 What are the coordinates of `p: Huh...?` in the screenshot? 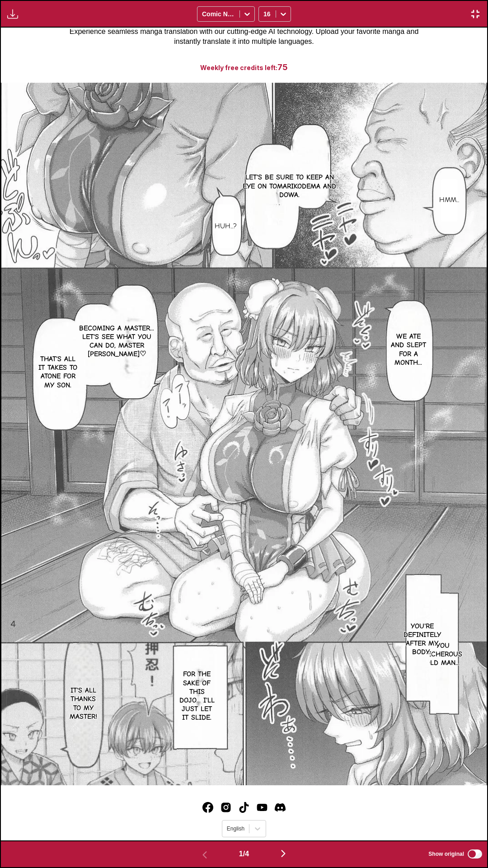 It's located at (226, 226).